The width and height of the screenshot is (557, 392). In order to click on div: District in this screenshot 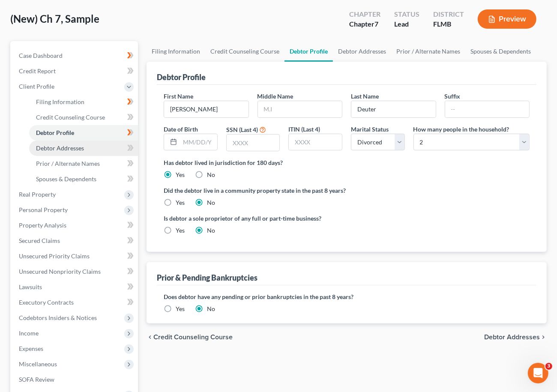, I will do `click(449, 14)`.